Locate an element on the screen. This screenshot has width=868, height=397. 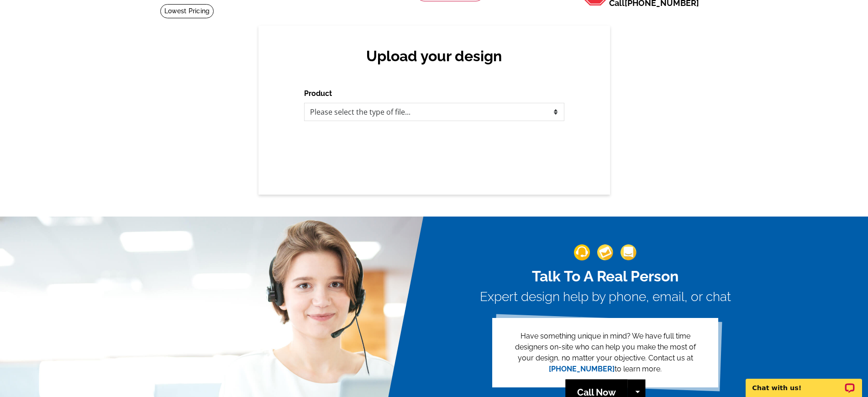
h3: Expert design help by phone, email, or chat is located at coordinates (606, 297).